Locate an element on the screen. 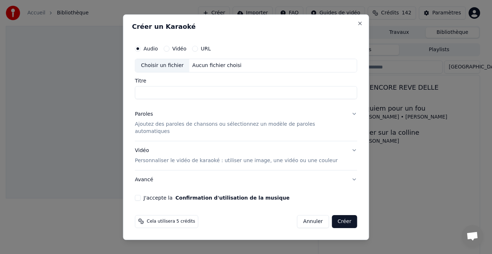  button: Avancé is located at coordinates (246, 180).